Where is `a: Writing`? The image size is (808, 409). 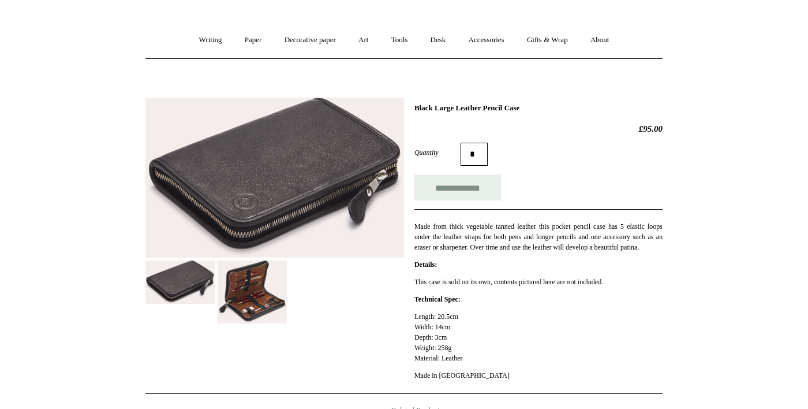 a: Writing is located at coordinates (211, 40).